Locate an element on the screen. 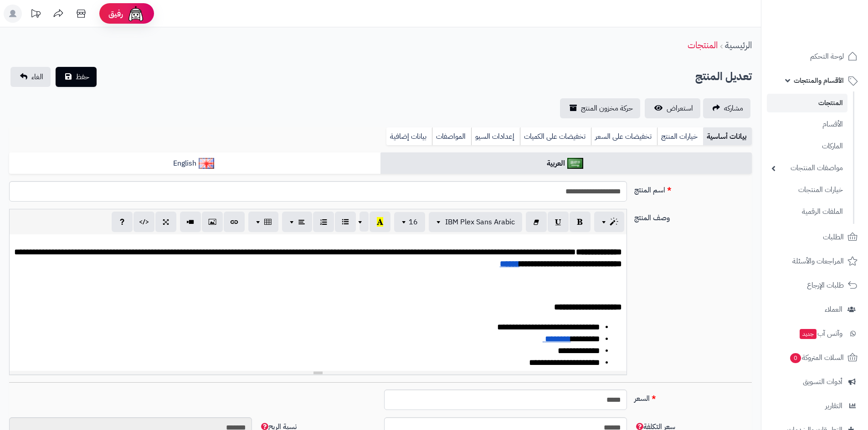 Image resolution: width=868 pixels, height=430 pixels. button: IBM Plex Sans Arabic is located at coordinates (475, 222).